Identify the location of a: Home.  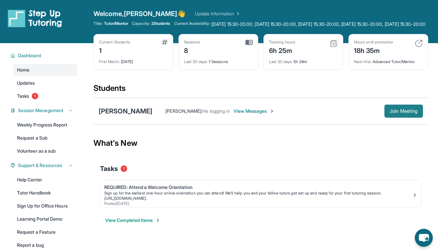
(45, 70).